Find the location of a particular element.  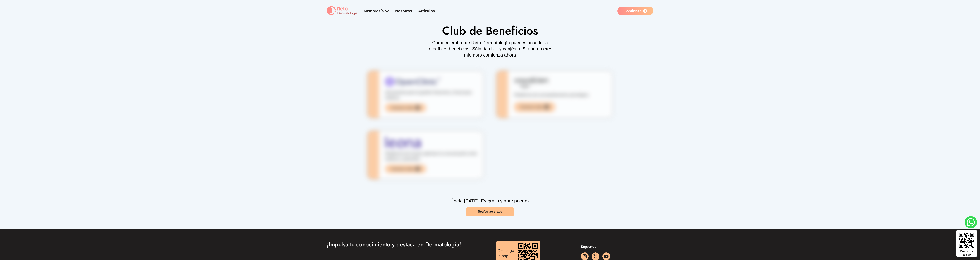

a: Artículos is located at coordinates (427, 11).